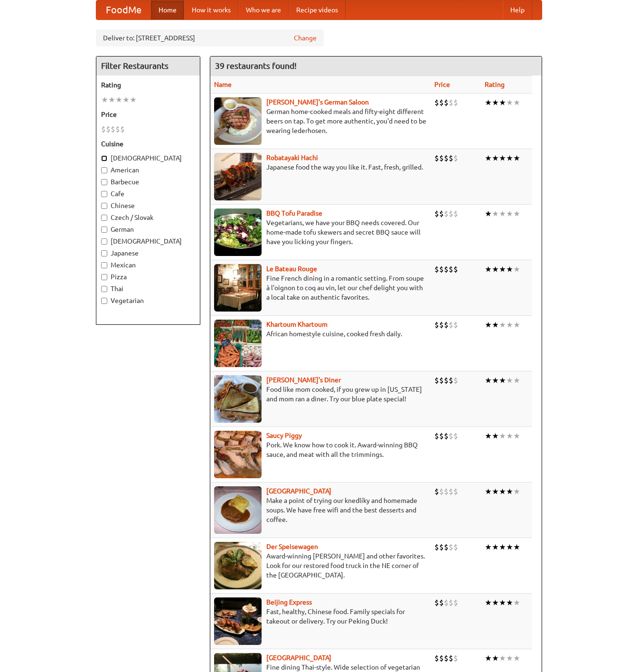  I want to click on p: Pork. We know how to cook it. Award-winning BBQ sauce, and meat with all the trimmings., so click(321, 449).